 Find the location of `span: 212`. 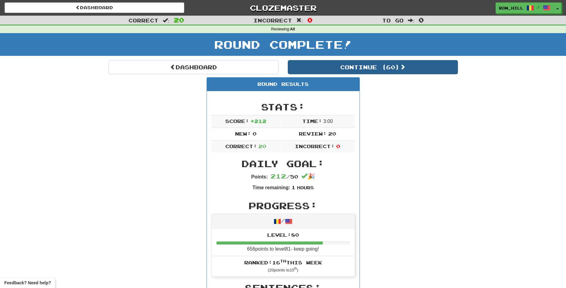

span: 212 is located at coordinates (278, 176).